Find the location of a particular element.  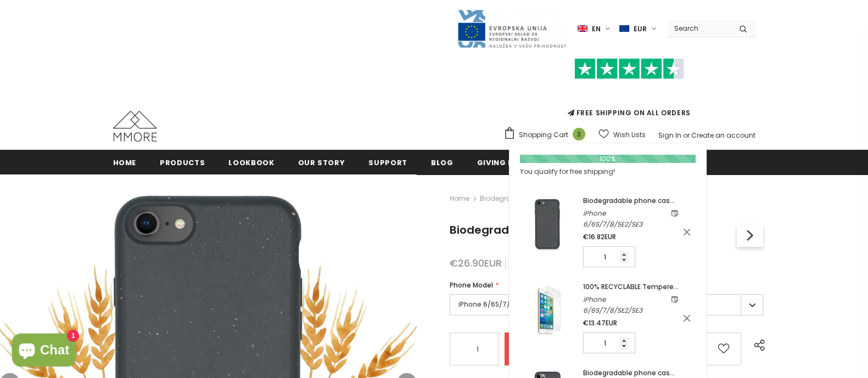

a: support is located at coordinates (387, 162).